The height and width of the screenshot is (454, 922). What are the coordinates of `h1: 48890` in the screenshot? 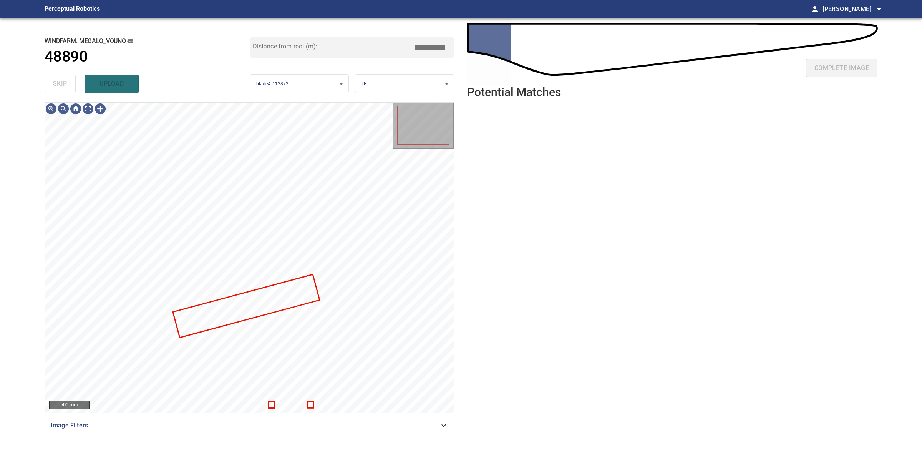 It's located at (66, 56).